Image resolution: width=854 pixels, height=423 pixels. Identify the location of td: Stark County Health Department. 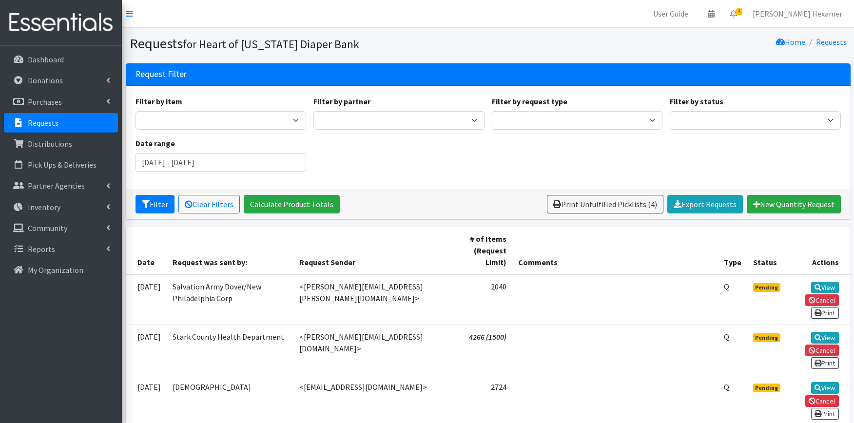
(230, 349).